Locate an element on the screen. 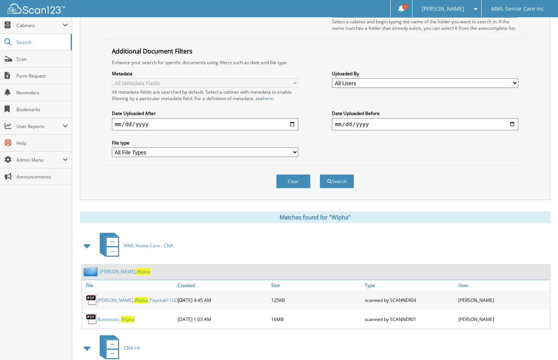  input: end is located at coordinates (425, 124).